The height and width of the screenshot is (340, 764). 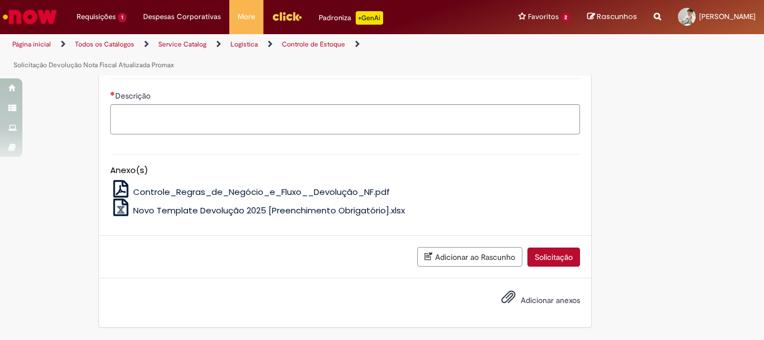 I want to click on button: Adicionar ao Rascunho, so click(x=470, y=256).